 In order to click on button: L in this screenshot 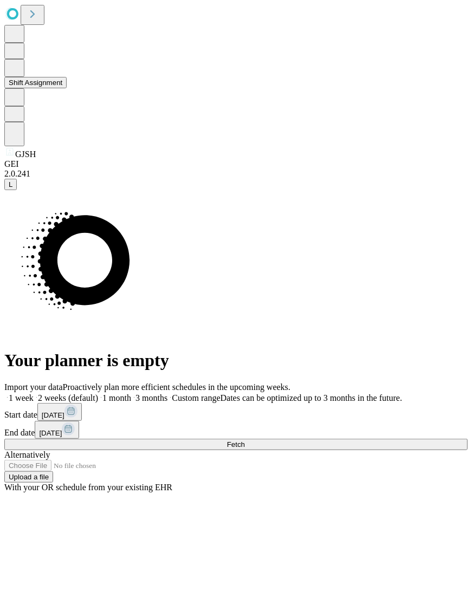, I will do `click(10, 184)`.